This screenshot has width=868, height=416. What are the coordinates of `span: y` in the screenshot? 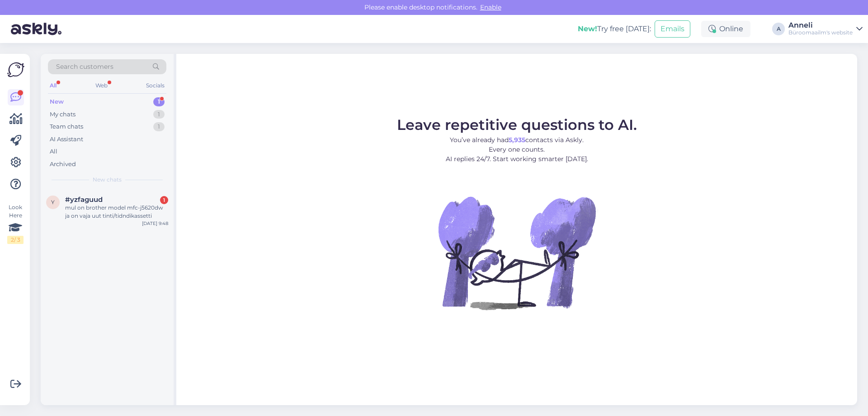 It's located at (53, 202).